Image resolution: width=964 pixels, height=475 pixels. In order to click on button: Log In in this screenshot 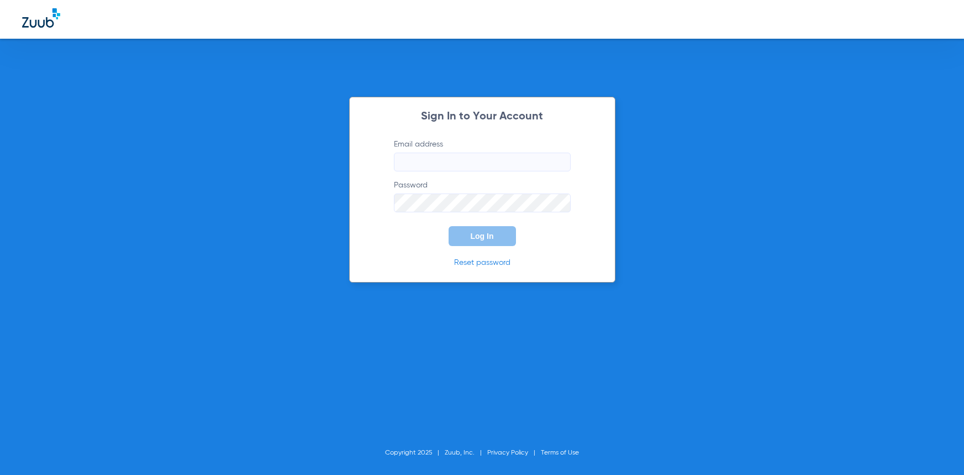, I will do `click(482, 236)`.